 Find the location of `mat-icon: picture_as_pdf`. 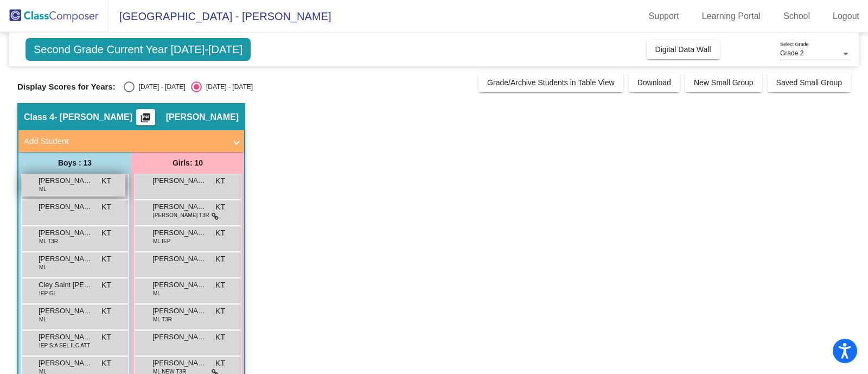

mat-icon: picture_as_pdf is located at coordinates (145, 120).